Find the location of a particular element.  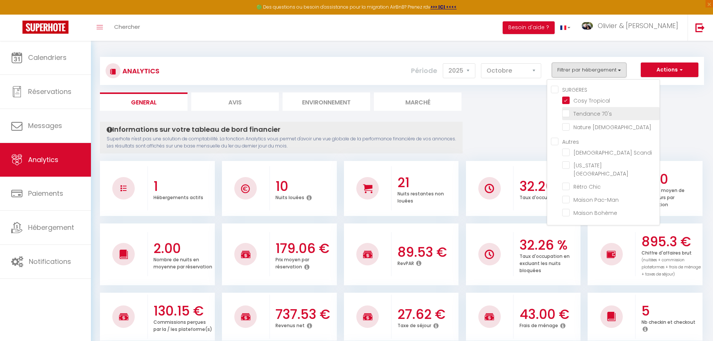

h3: 89.53 € is located at coordinates (427, 252).